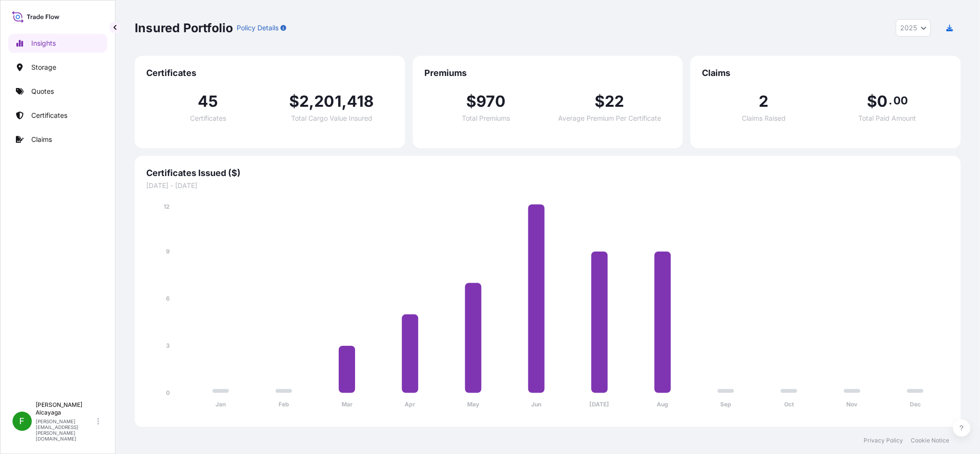  What do you see at coordinates (220, 404) in the screenshot?
I see `tspan: Jan` at bounding box center [220, 404].